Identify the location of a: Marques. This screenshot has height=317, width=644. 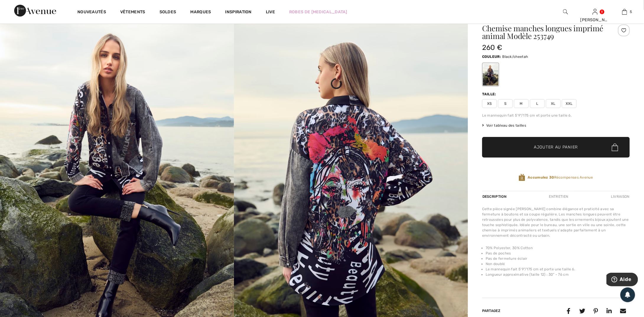
(201, 12).